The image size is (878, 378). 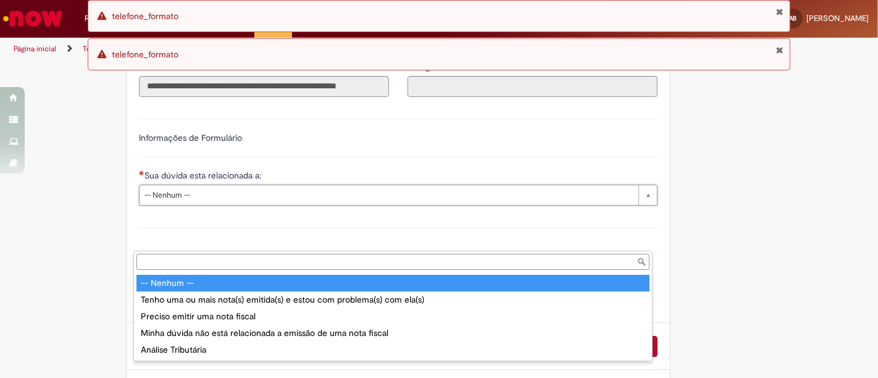 I want to click on ul: Sua dúvida esta relacionada a:, so click(x=393, y=316).